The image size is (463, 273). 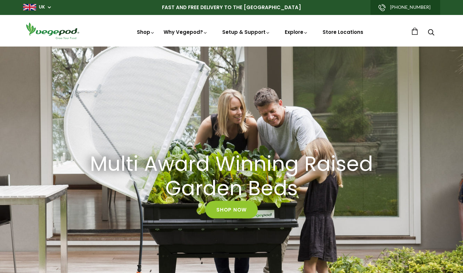 I want to click on h2: Multi Award Winning Raised Garden Beds, so click(x=232, y=177).